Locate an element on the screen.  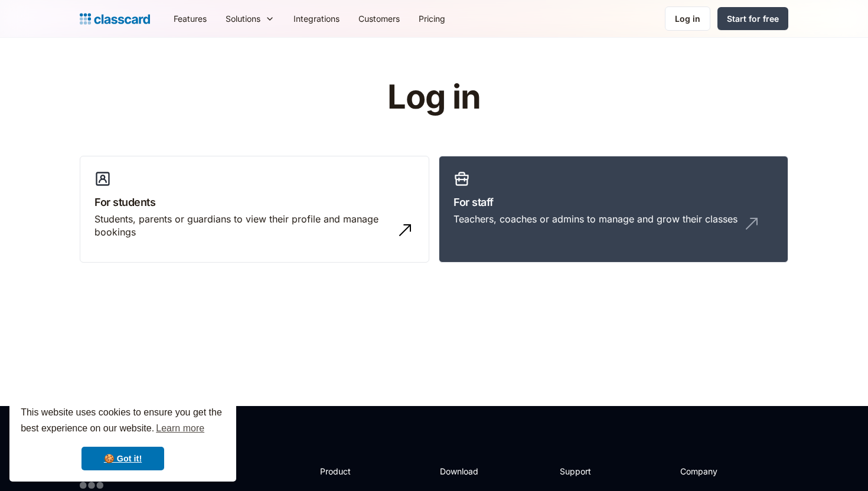
h2: Support is located at coordinates (583, 471).